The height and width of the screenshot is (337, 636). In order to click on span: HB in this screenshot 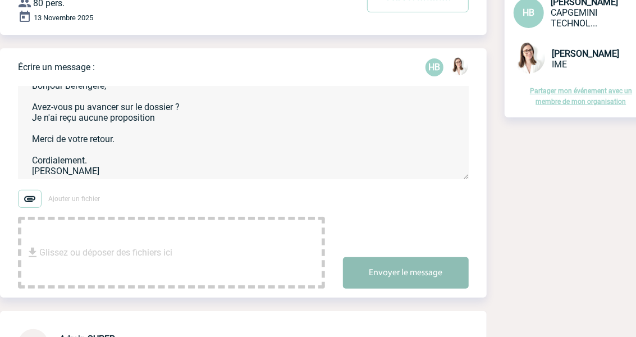, I will do `click(528, 12)`.